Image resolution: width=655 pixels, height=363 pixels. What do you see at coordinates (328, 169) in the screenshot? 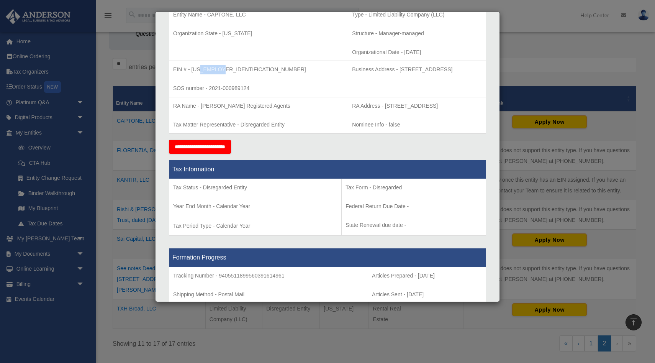
I see `th: Tax Information` at bounding box center [328, 169].